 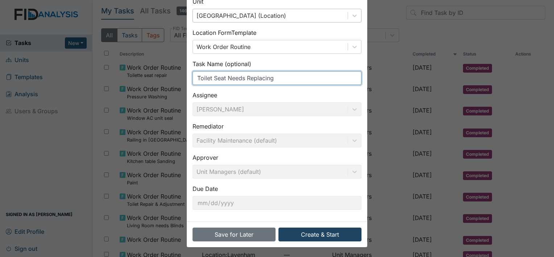 I want to click on label: Location Form Template, so click(x=225, y=33).